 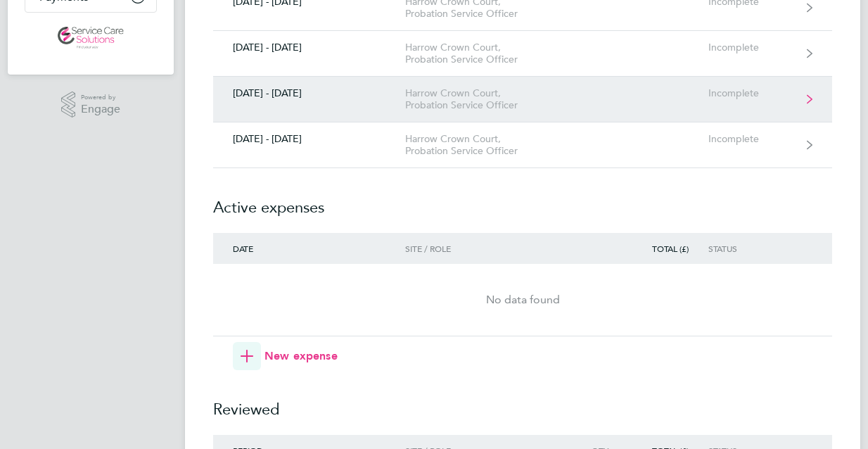 I want to click on span: Powered by, so click(x=101, y=97).